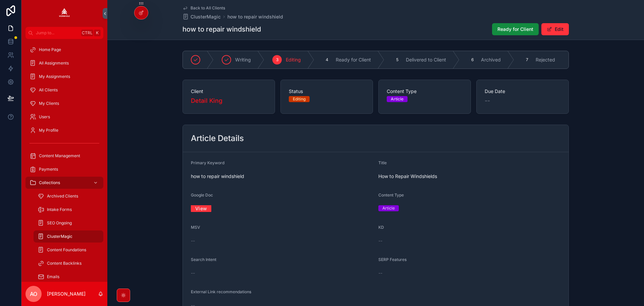 The height and width of the screenshot is (306, 644). I want to click on h2: Article Details, so click(217, 139).